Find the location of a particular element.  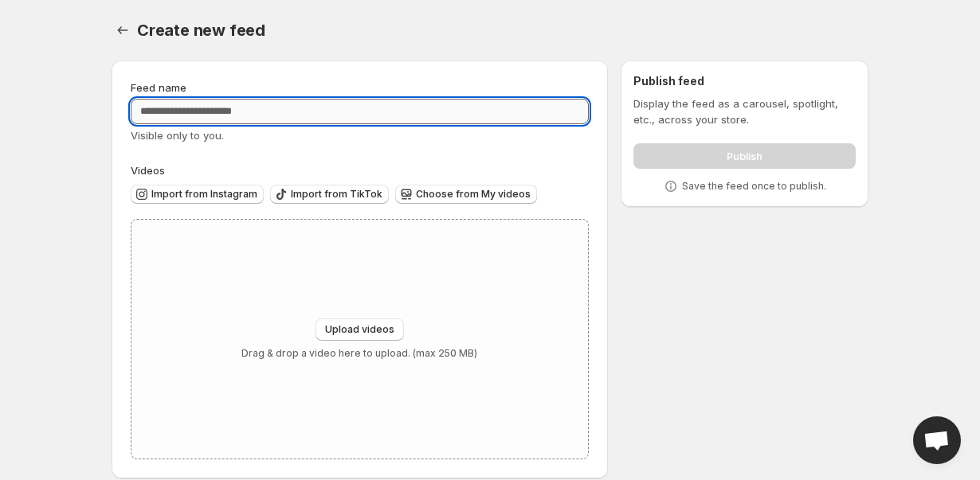

span: Import from TikTok is located at coordinates (336, 195).